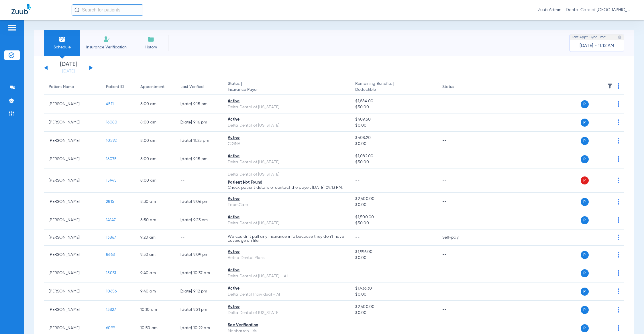  I want to click on th: Status |, so click(286, 87).